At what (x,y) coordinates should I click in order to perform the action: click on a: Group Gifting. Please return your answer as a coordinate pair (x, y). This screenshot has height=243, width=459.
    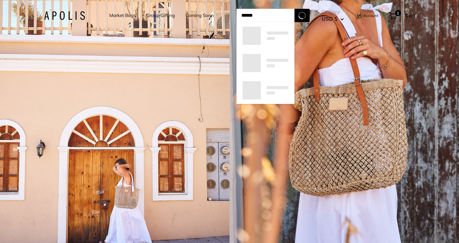
    Looking at the image, I should click on (161, 15).